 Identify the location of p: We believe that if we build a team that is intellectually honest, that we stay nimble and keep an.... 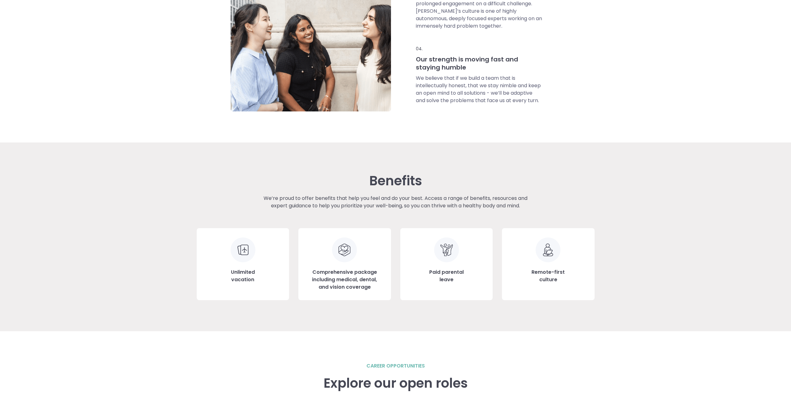
(479, 90).